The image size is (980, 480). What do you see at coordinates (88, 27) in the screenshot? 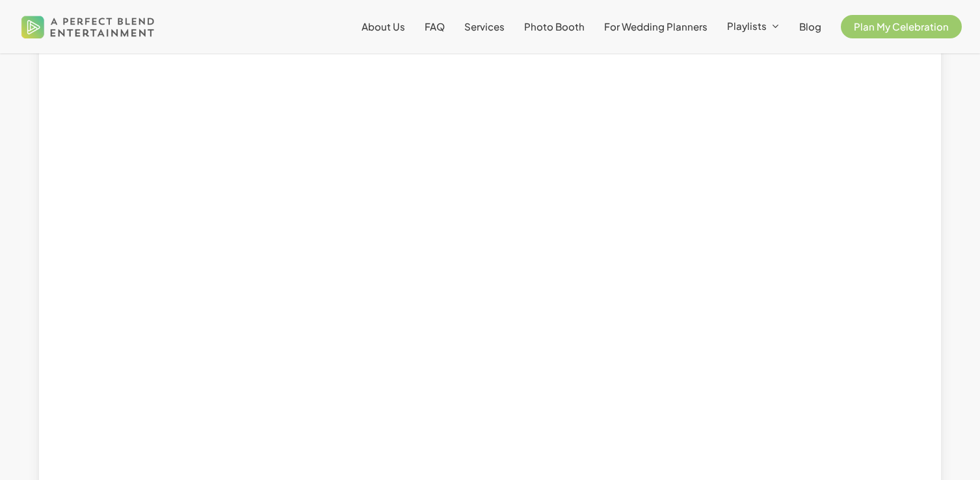
I see `img: A Perfect Blend Entertainment` at bounding box center [88, 27].